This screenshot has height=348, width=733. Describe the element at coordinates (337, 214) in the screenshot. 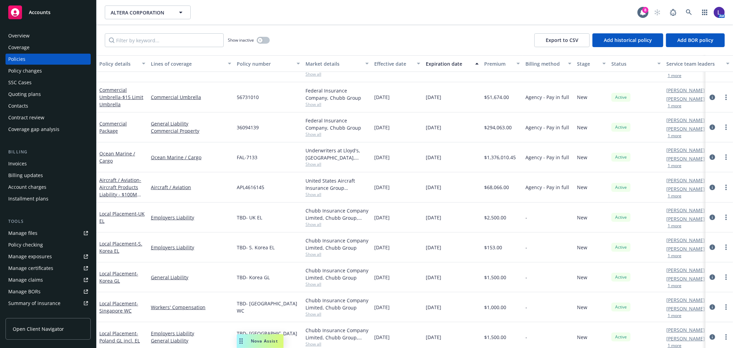

I see `div: Chubb Insurance Company Limited, Chubb Group, Verlingue Limited` at that location.